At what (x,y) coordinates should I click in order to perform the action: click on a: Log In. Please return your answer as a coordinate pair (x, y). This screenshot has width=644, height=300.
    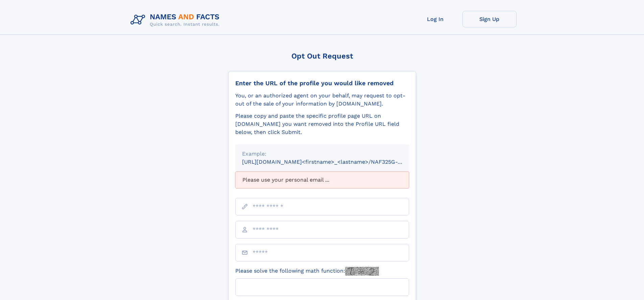
    Looking at the image, I should click on (435, 19).